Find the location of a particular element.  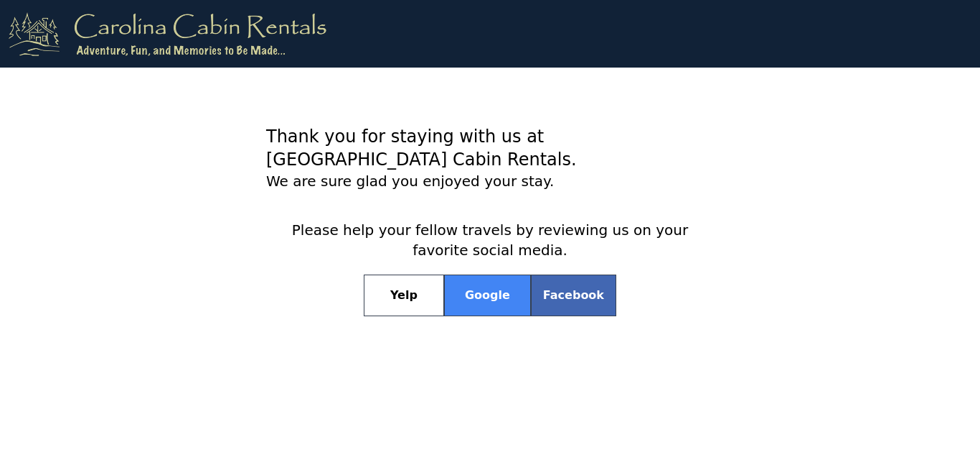

img: logo.png is located at coordinates (167, 34).